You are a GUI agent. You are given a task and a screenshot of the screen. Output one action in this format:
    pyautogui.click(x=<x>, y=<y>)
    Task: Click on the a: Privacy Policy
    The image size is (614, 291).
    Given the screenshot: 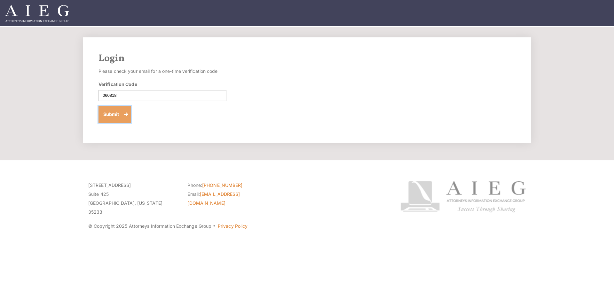 What is the action you would take?
    pyautogui.click(x=233, y=226)
    